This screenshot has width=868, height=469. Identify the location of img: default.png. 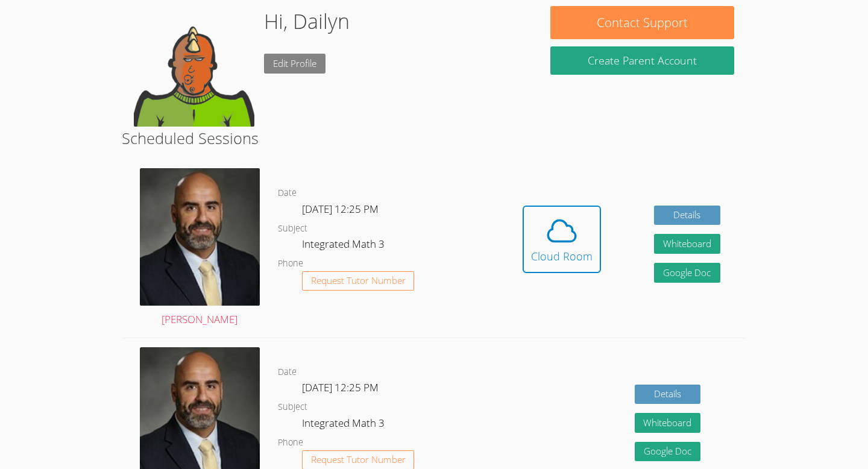
(194, 66).